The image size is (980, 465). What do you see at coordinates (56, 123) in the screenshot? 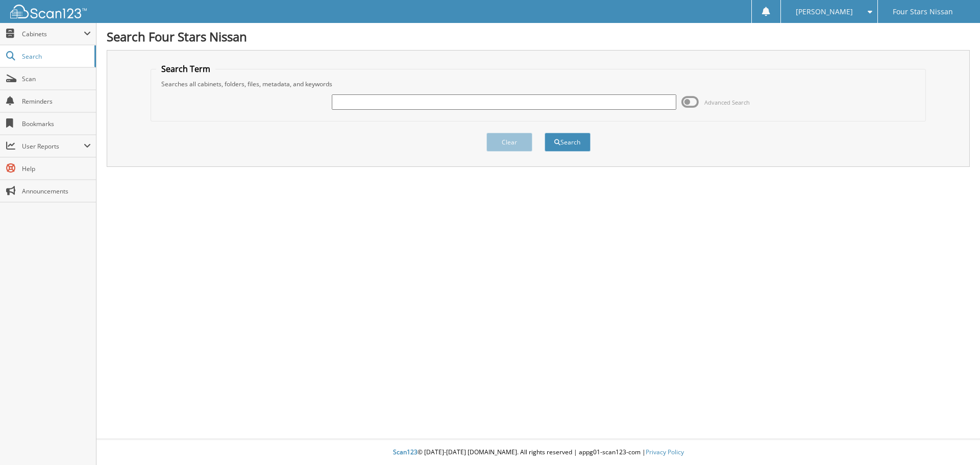
I see `span: Bookmarks` at bounding box center [56, 123].